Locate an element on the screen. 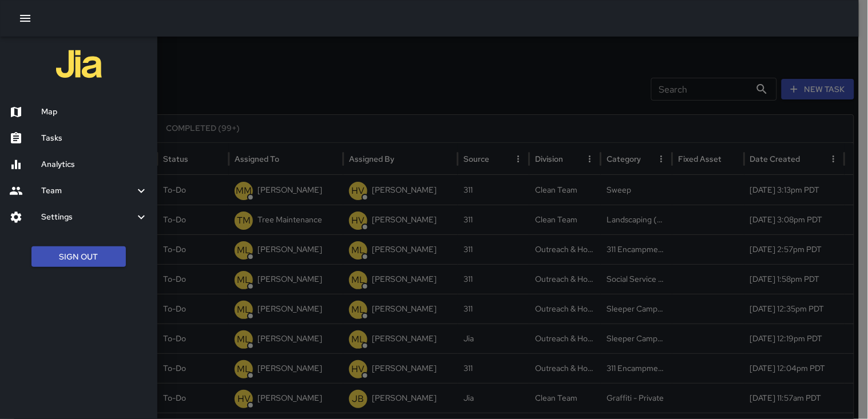 This screenshot has width=868, height=419. button: Sign Out is located at coordinates (78, 257).